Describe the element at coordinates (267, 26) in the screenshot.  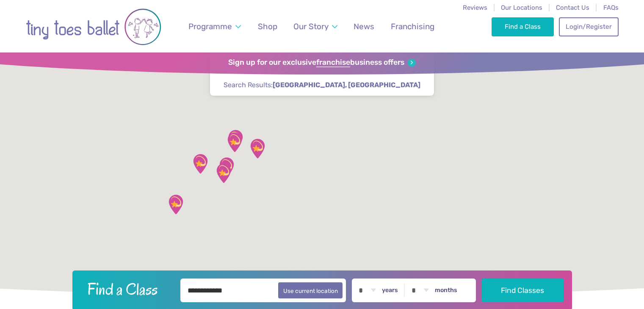
I see `span: Shop` at that location.